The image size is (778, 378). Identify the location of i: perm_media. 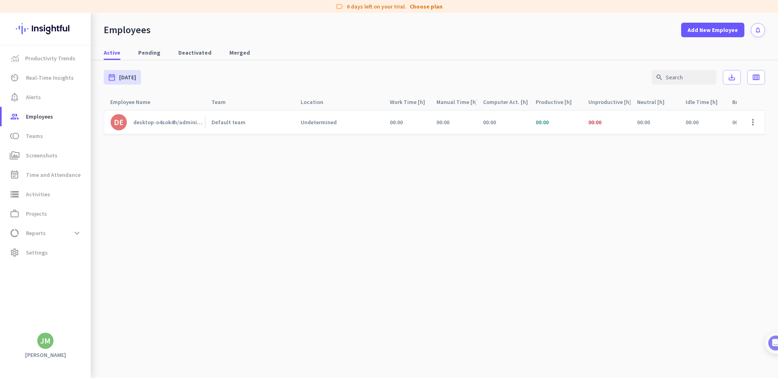
(15, 156).